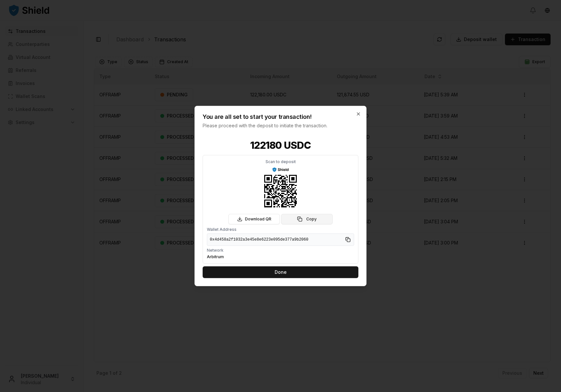 The image size is (561, 392). Describe the element at coordinates (280, 250) in the screenshot. I see `p: Network` at that location.